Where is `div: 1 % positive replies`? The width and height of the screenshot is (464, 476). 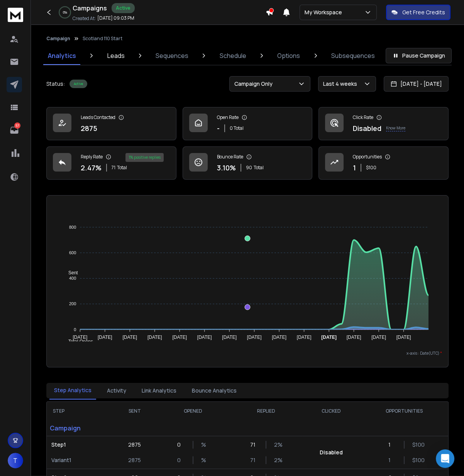
div: 1 % positive replies is located at coordinates (145, 157).